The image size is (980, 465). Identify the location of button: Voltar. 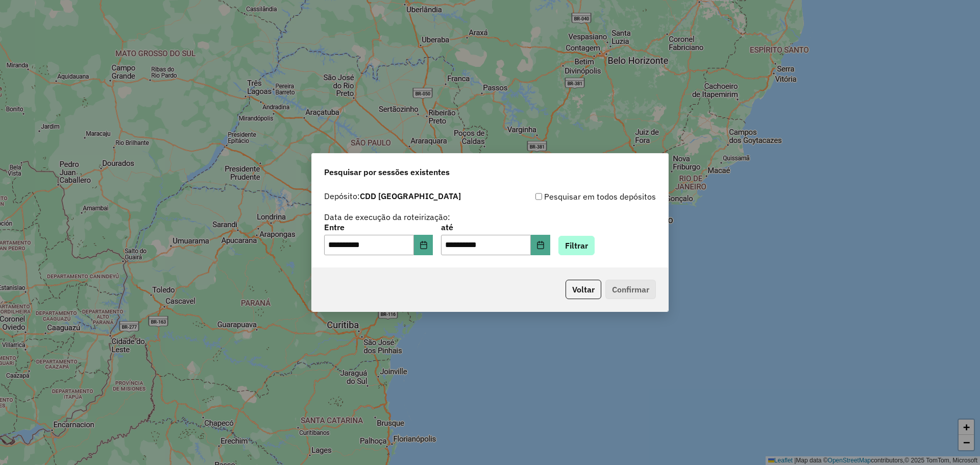
(583, 290).